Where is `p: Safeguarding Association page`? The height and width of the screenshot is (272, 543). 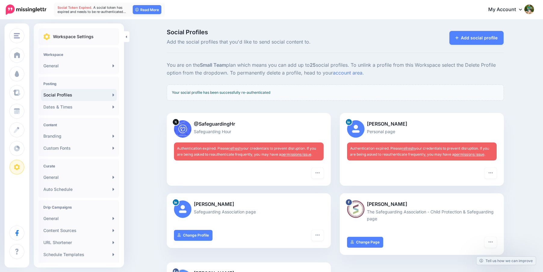 p: Safeguarding Association page is located at coordinates (248, 212).